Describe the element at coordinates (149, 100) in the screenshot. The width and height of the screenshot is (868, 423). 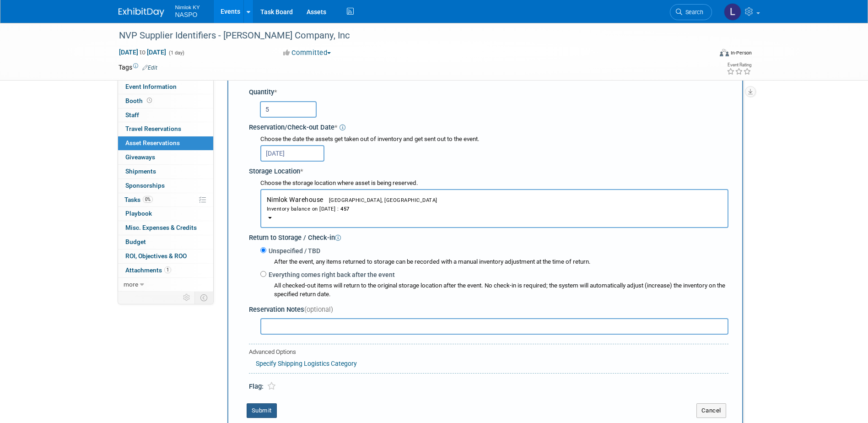
I see `span: Booth not reserved yet` at that location.